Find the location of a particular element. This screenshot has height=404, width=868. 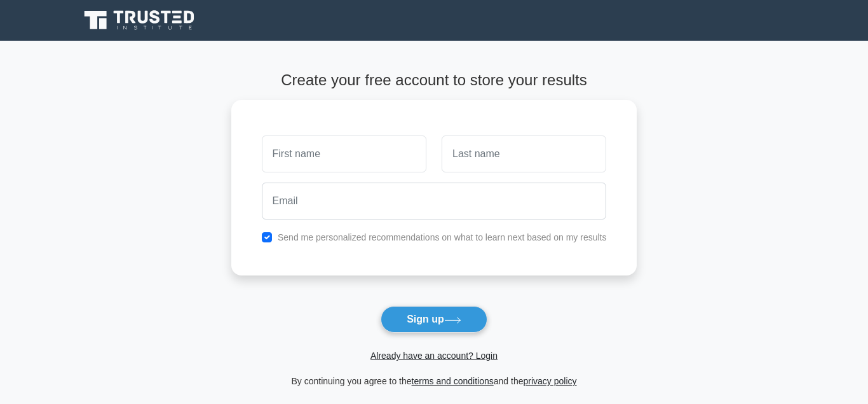

h4: Create your free account to store your results is located at coordinates (434, 80).